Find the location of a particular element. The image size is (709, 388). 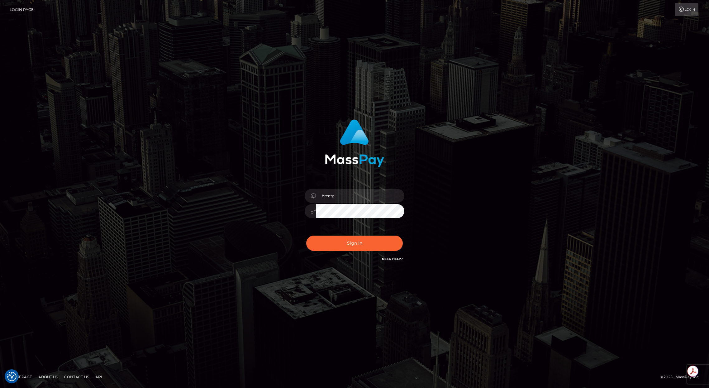

a: API is located at coordinates (99, 377).